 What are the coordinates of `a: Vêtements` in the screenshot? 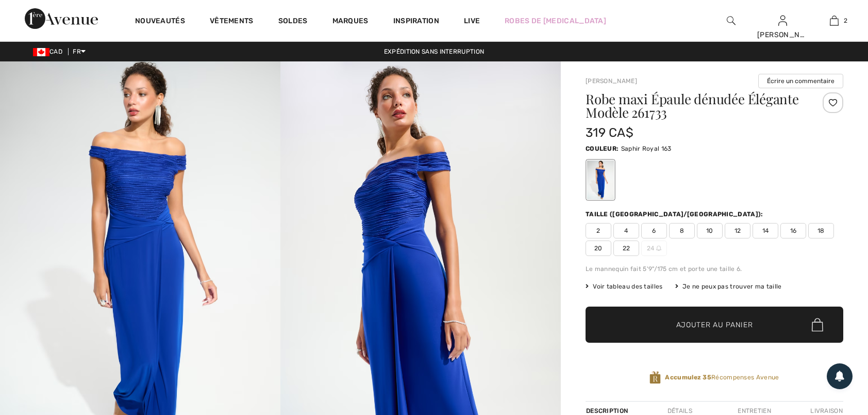 It's located at (232, 22).